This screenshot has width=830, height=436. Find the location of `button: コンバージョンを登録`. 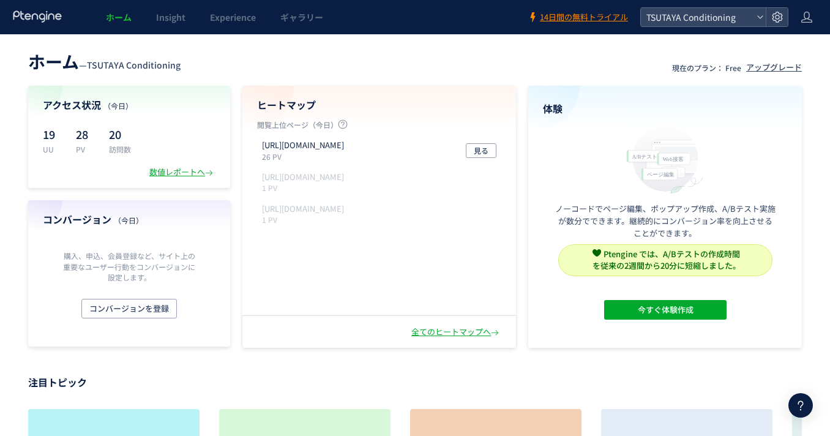

button: コンバージョンを登録 is located at coordinates (129, 308).